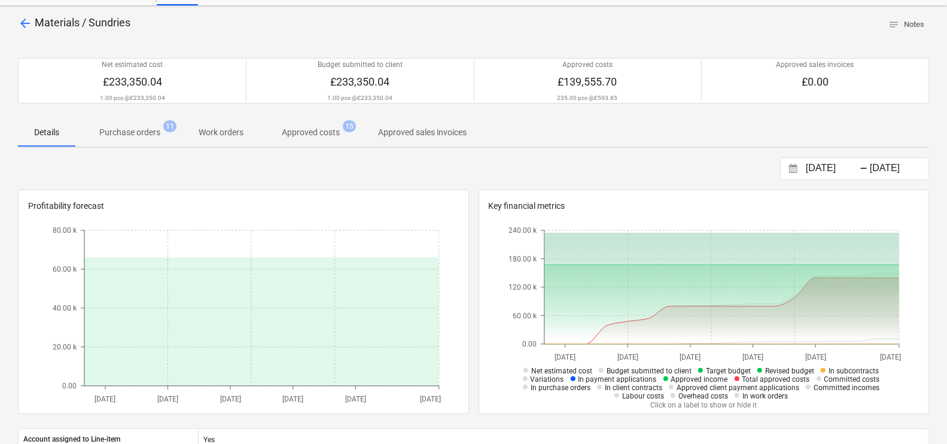 Image resolution: width=947 pixels, height=444 pixels. I want to click on tspan: 20.00 k, so click(65, 347).